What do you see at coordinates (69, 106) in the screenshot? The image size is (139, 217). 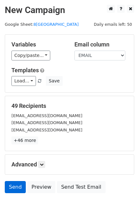 I see `h5: 49 Recipients` at bounding box center [69, 106].